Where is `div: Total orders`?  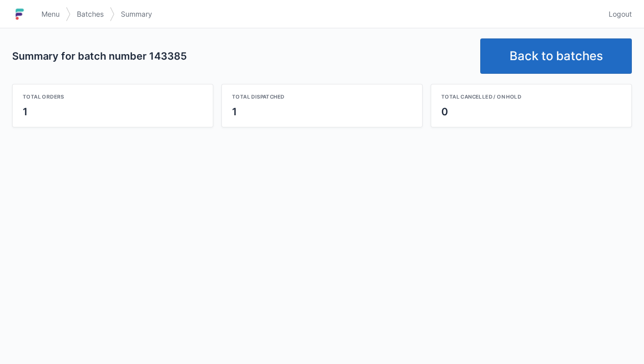 div: Total orders is located at coordinates (113, 97).